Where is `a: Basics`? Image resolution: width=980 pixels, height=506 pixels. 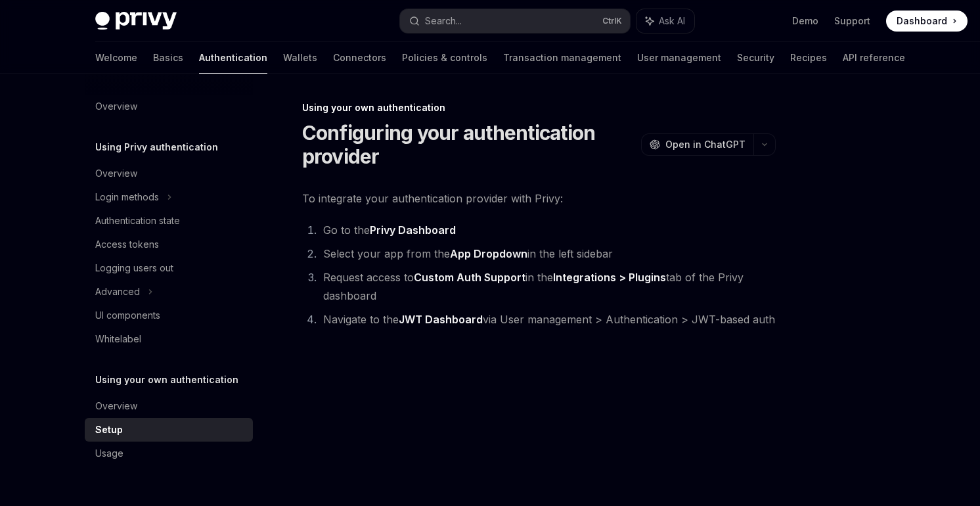
a: Basics is located at coordinates (168, 58).